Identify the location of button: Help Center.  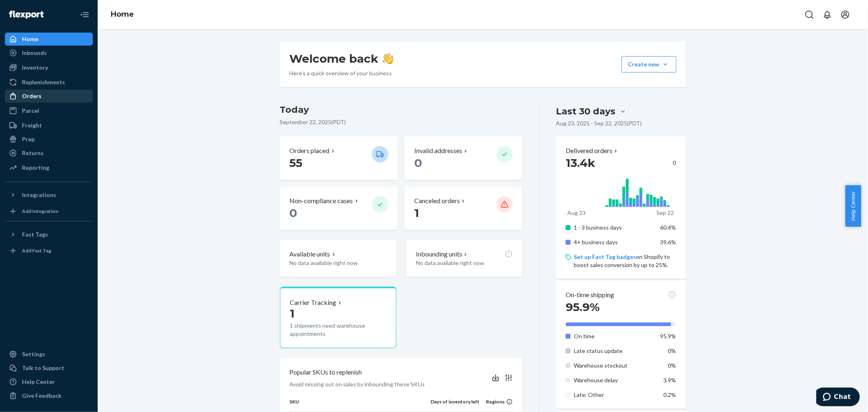
(853, 206).